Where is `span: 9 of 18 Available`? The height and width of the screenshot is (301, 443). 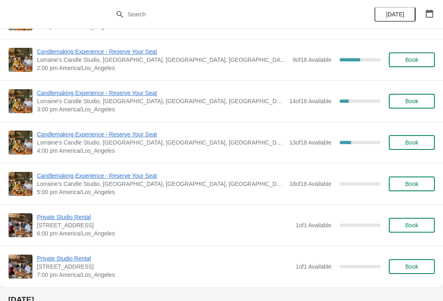 span: 9 of 18 Available is located at coordinates (312, 60).